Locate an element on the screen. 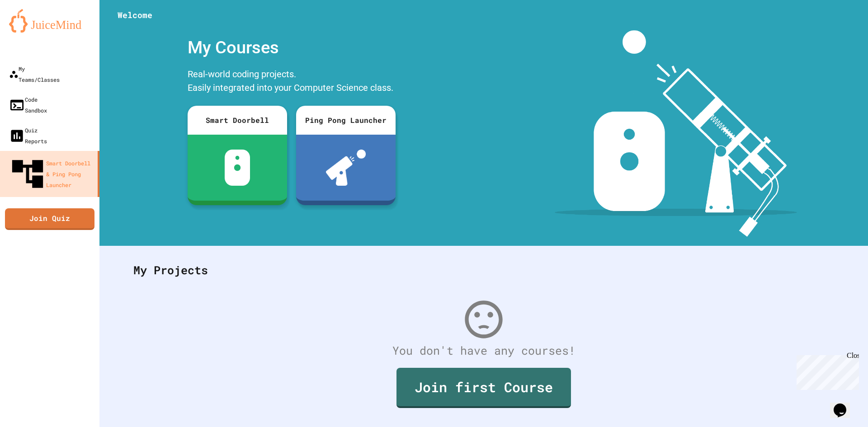 Image resolution: width=868 pixels, height=427 pixels. div: Smart Doorbell & Ping Pong Launcher is located at coordinates (52, 174).